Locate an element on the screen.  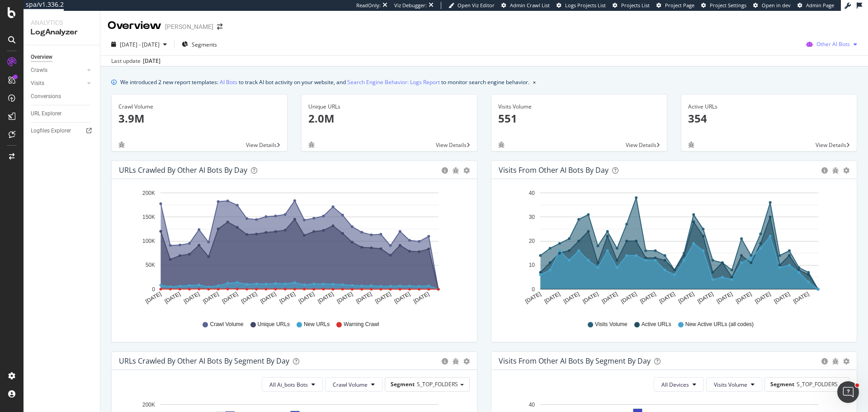
div: Active URLs is located at coordinates (769, 107).